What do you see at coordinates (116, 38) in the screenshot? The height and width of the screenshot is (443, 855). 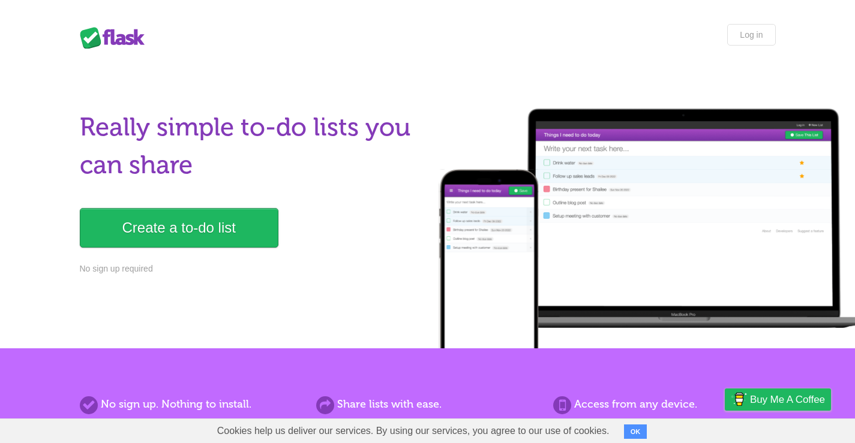 I see `div: Flask Lists` at bounding box center [116, 38].